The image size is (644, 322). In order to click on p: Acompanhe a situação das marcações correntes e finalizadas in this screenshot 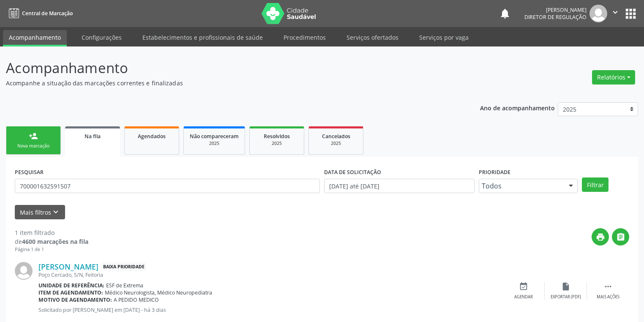, I will do `click(227, 83)`.